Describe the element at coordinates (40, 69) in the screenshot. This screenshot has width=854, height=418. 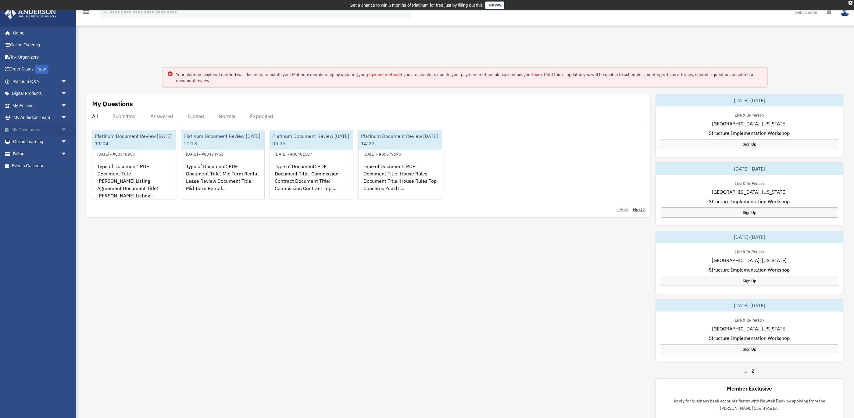
I see `a: Order StatusNEW` at that location.